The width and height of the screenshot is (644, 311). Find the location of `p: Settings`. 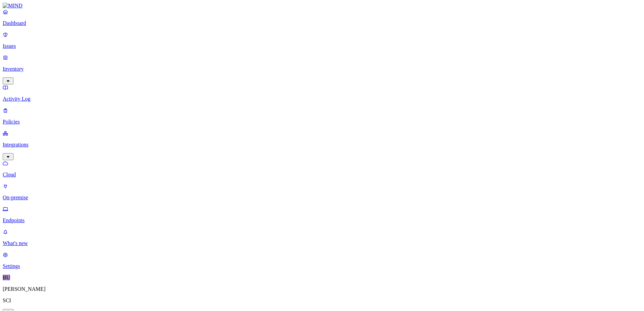

p: Settings is located at coordinates (322, 266).